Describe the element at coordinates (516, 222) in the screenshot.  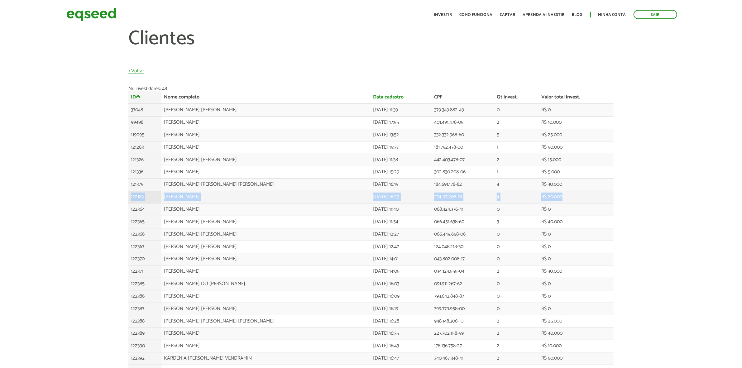
I see `td: 3` at that location.